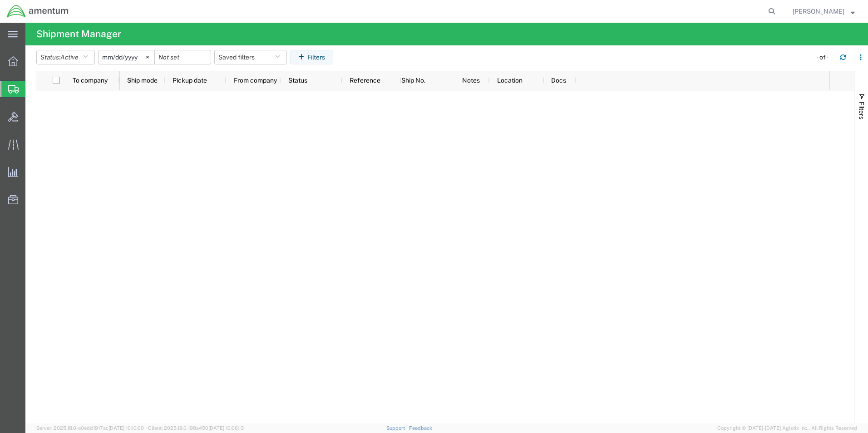 This screenshot has width=868, height=433. I want to click on span: Notes, so click(471, 80).